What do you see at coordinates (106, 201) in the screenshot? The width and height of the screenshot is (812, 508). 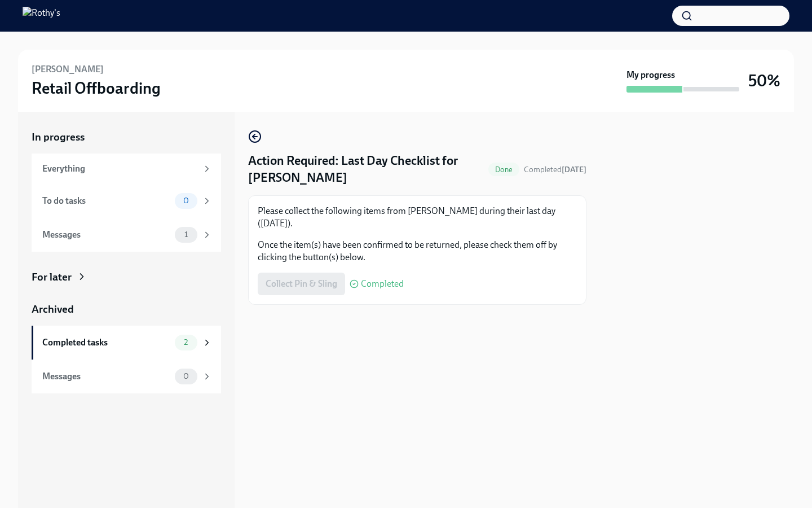 I see `div: To do tasks` at bounding box center [106, 201].